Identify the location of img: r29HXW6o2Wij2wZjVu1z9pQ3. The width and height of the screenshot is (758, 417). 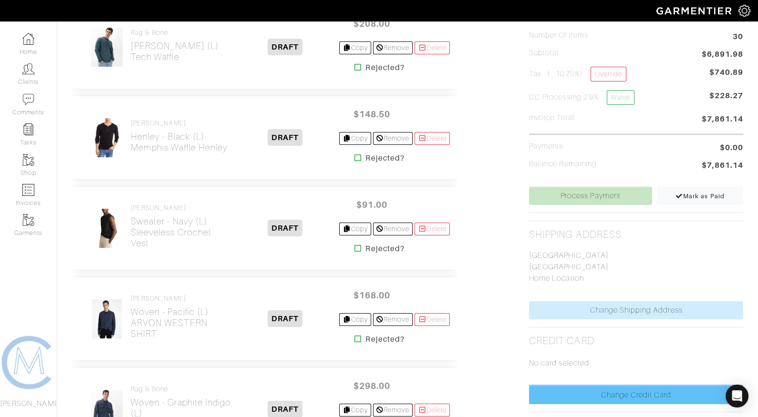
(107, 47).